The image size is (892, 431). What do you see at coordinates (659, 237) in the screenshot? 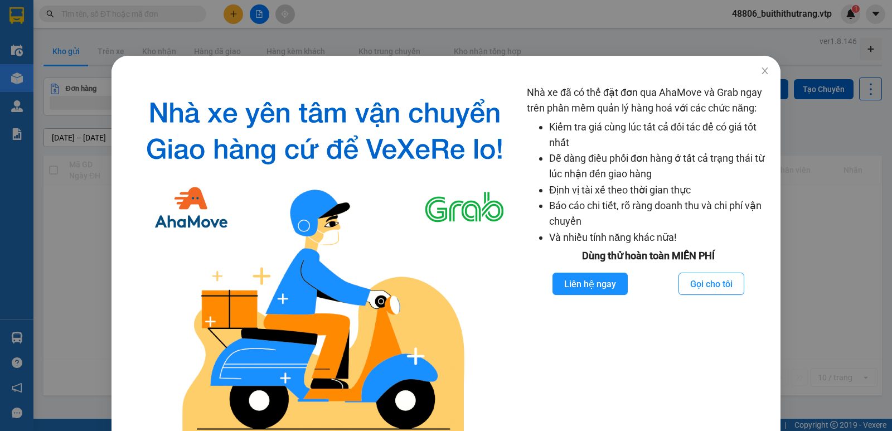
I see `li: Và nhiều tính năng khác nữa!` at bounding box center [659, 237].